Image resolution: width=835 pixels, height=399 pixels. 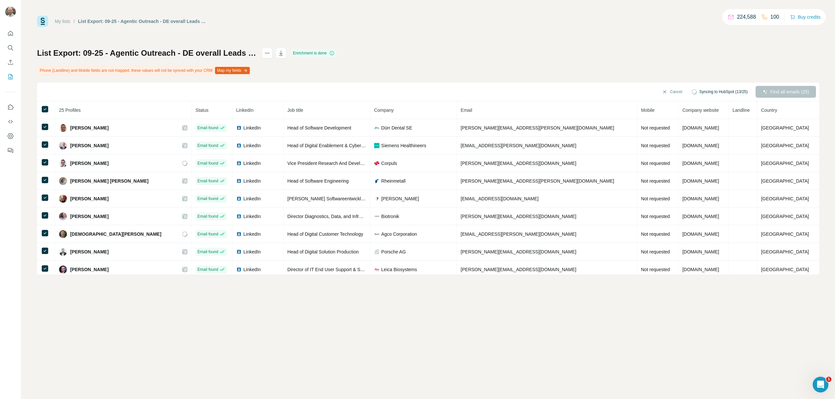 I want to click on span: Status, so click(x=202, y=110).